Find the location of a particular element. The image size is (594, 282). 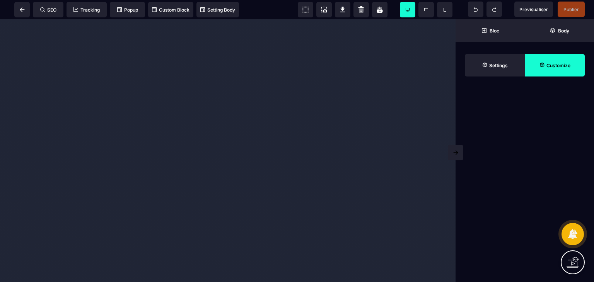

span: Open Blocks is located at coordinates (490, 31).